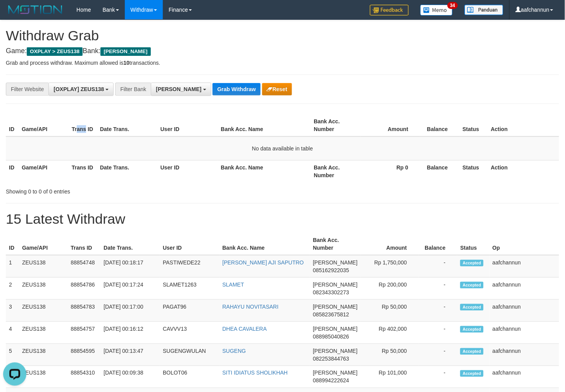  Describe the element at coordinates (390, 267) in the screenshot. I see `td: Rp 1,750,000` at that location.